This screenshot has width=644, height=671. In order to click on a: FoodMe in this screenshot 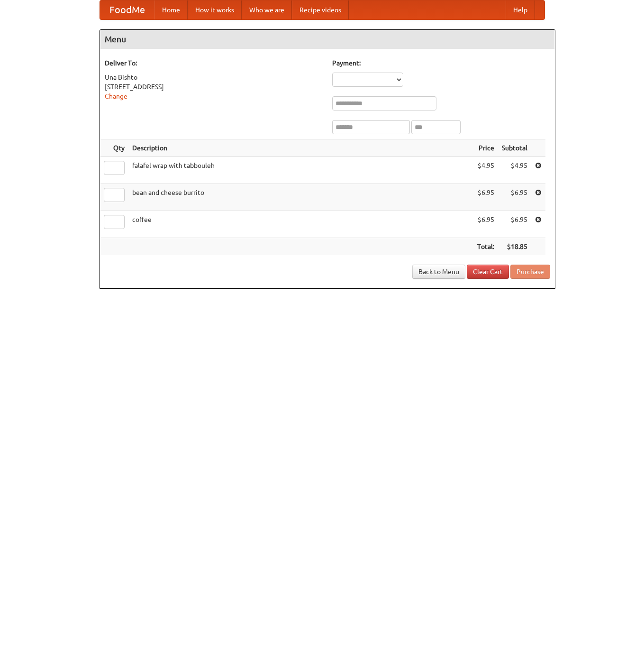, I will do `click(127, 10)`.